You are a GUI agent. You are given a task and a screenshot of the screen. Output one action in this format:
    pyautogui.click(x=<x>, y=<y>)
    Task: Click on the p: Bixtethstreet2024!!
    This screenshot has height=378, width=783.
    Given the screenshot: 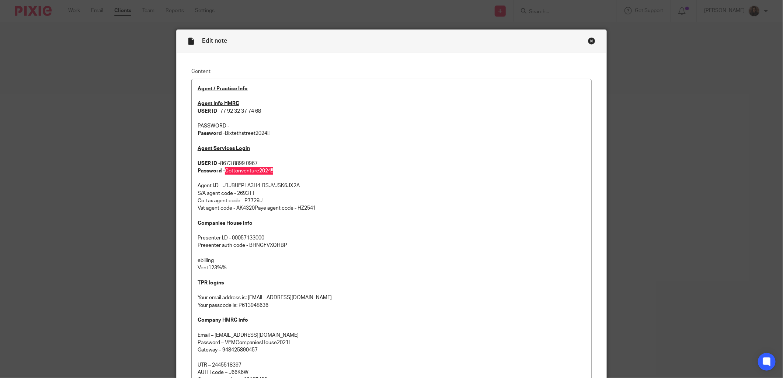 What is the action you would take?
    pyautogui.click(x=391, y=133)
    